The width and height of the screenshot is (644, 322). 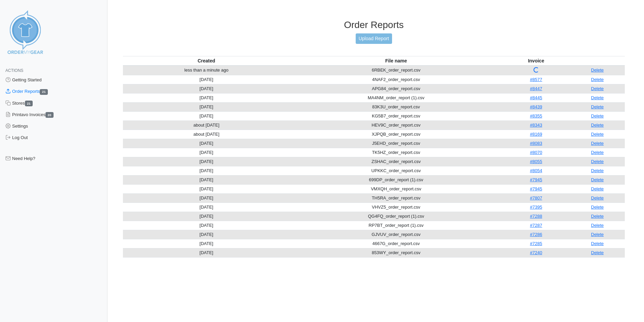 I want to click on td: 853WY_order_report.csv, so click(x=396, y=252).